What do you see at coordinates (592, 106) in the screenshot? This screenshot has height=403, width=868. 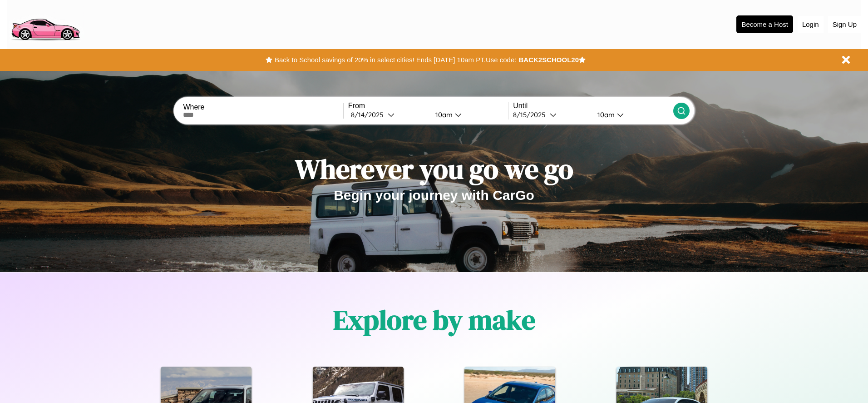 I see `label: Until` at bounding box center [592, 106].